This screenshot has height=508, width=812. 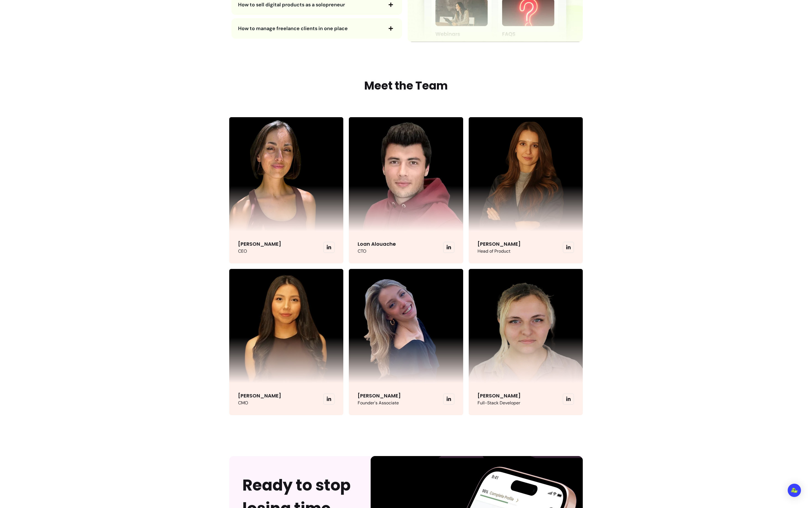 What do you see at coordinates (526, 326) in the screenshot?
I see `img: Anne-Laure Drouard` at bounding box center [526, 326].